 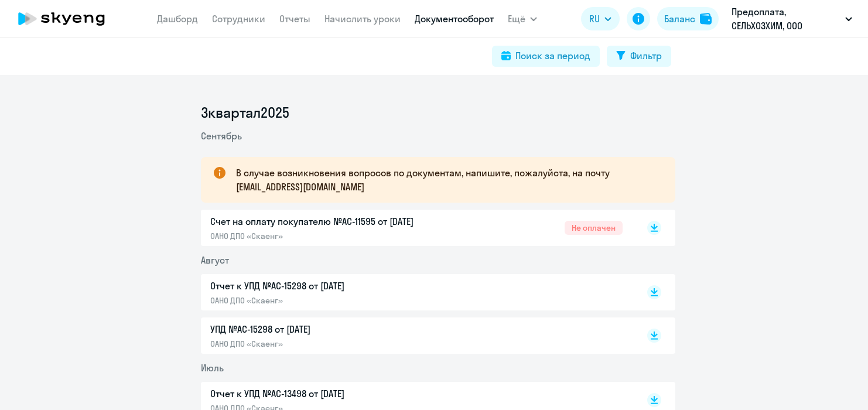 I want to click on button: Предоплата, СЕЛЬХОЗХИМ, ООО, so click(x=792, y=19).